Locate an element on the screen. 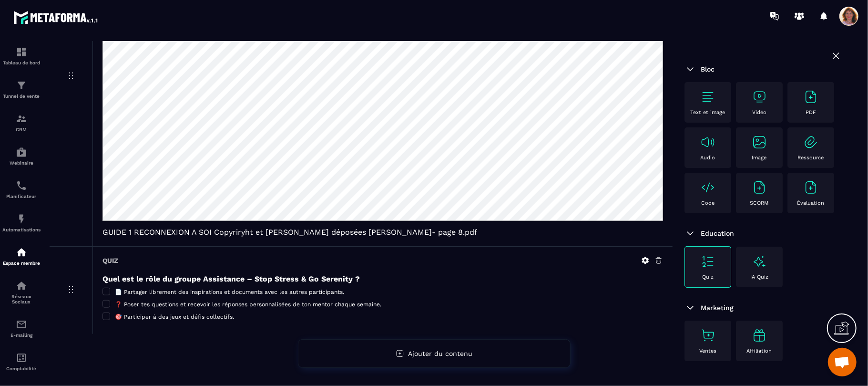  p: CRM is located at coordinates (21, 130).